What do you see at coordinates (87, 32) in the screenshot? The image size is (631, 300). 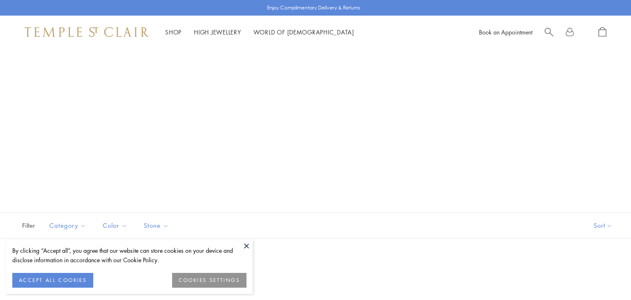 I see `img: Temple St. Clair` at bounding box center [87, 32].